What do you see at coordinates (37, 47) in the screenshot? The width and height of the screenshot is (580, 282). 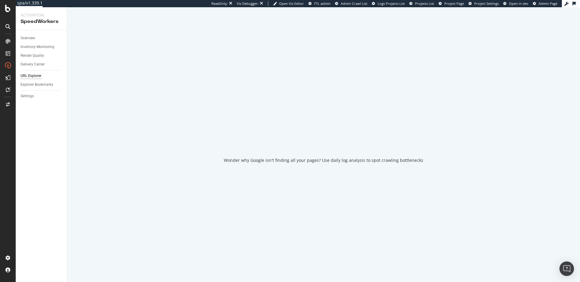 I see `div: Inventory Monitoring` at bounding box center [37, 47].